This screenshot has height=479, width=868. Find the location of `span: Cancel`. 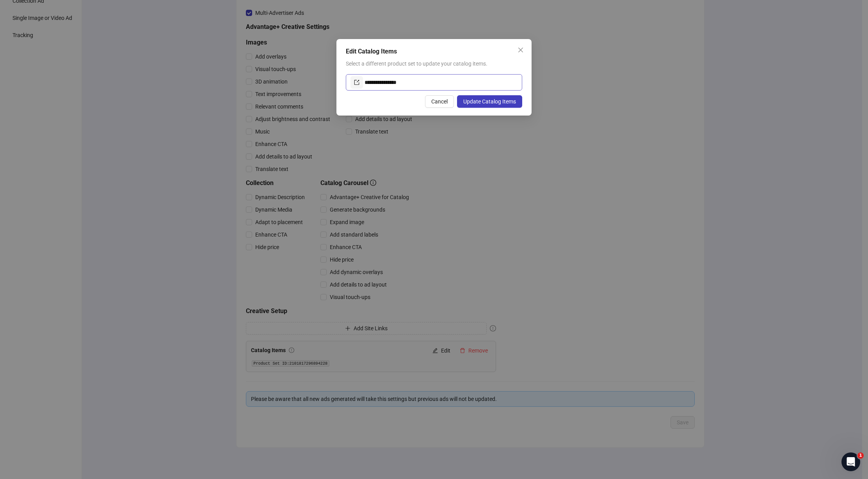

span: Cancel is located at coordinates (439, 102).